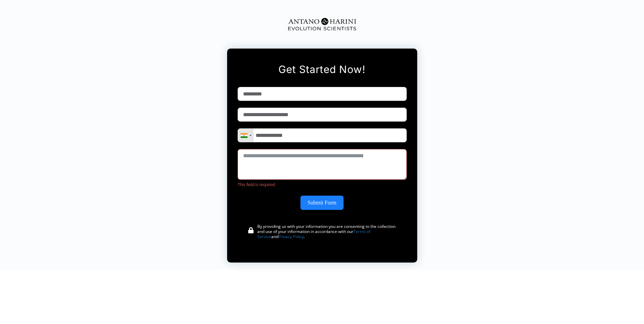 The width and height of the screenshot is (644, 324). I want to click on a: Terms of Service, so click(314, 234).